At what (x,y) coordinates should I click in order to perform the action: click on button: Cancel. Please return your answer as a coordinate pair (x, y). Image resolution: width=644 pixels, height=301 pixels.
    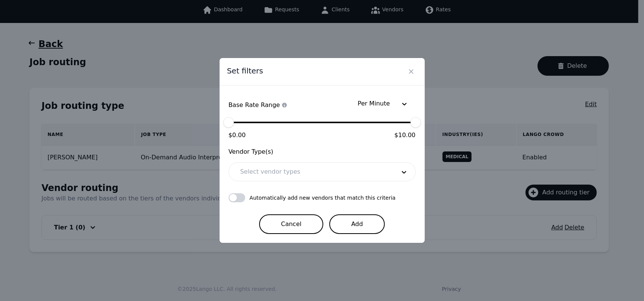
    Looking at the image, I should click on (291, 224).